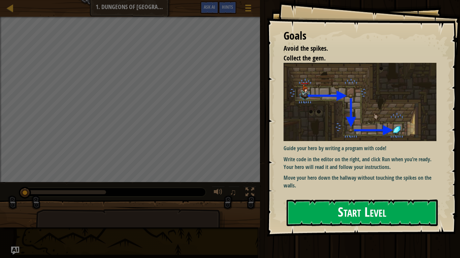 The image size is (460, 258). Describe the element at coordinates (360, 182) in the screenshot. I see `p: Move your hero down the hallway without touching the spikes on the walls.` at that location.